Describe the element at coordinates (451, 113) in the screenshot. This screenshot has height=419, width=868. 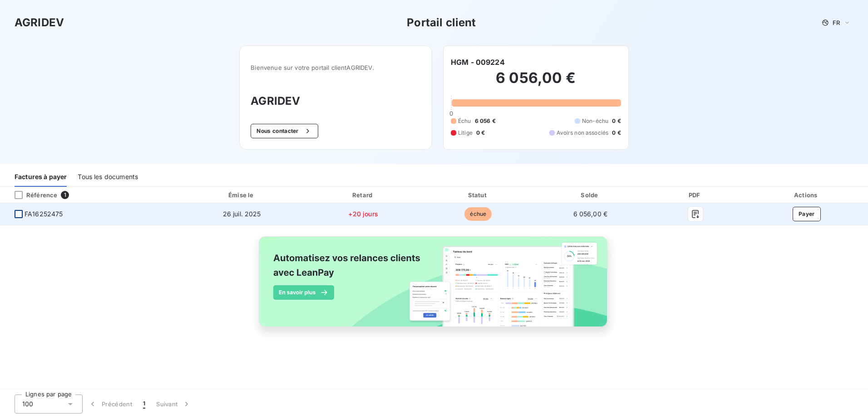
I see `span: 0` at that location.